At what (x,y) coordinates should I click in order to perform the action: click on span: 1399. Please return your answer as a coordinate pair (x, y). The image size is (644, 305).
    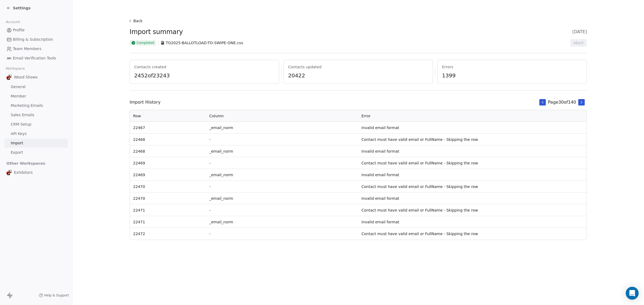
    Looking at the image, I should click on (512, 75).